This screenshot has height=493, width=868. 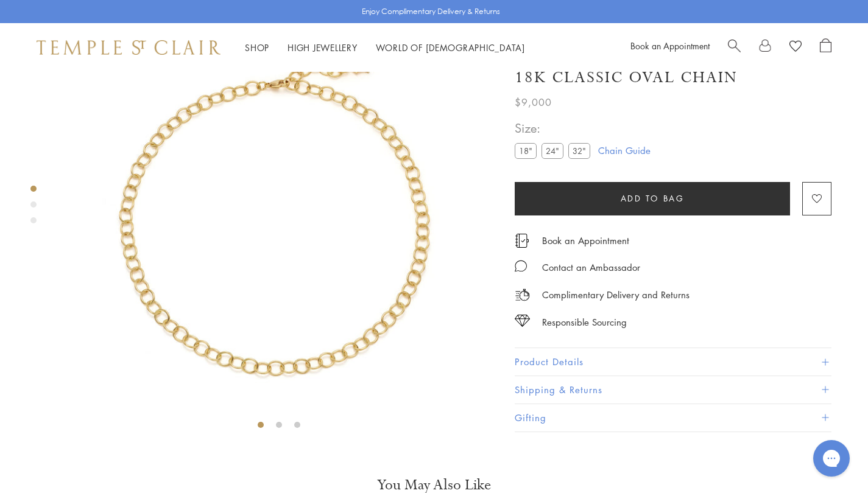 I want to click on span: Size:, so click(x=555, y=128).